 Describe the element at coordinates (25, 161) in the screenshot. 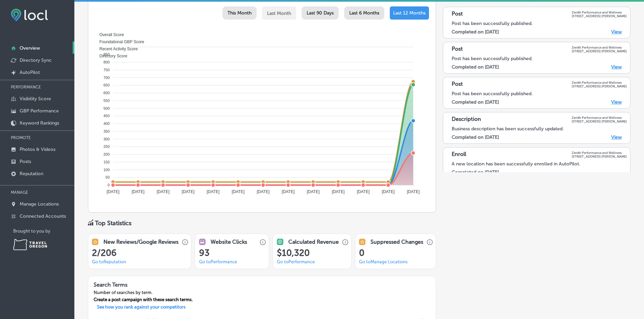

I see `p: Posts` at that location.